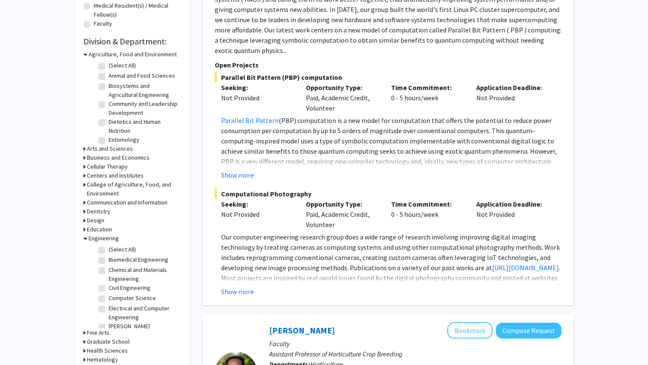  What do you see at coordinates (144, 108) in the screenshot?
I see `label: Community and Leadership Development` at bounding box center [144, 108].